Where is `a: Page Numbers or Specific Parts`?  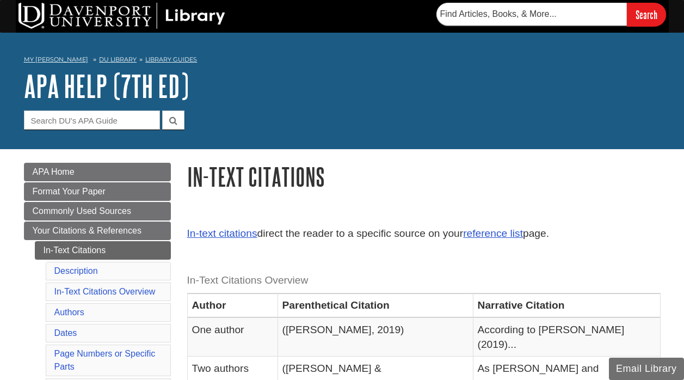
a: Page Numbers or Specific Parts is located at coordinates (105, 360).